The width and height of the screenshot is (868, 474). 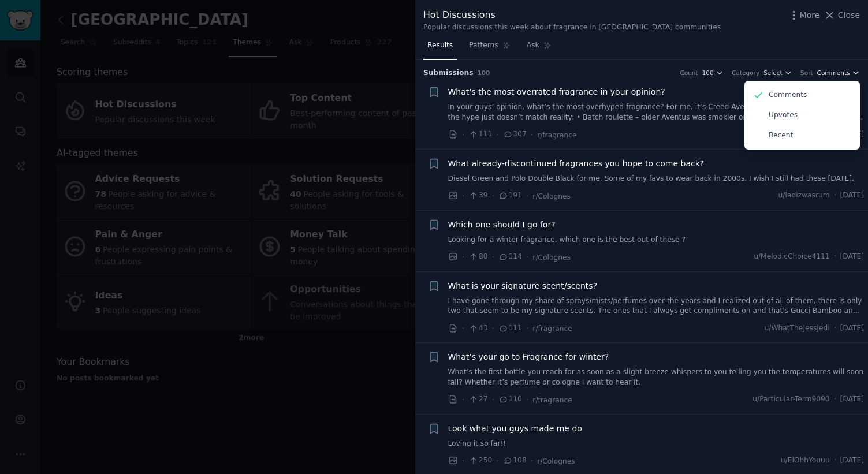 What do you see at coordinates (480, 461) in the screenshot?
I see `span: 250` at bounding box center [480, 461].